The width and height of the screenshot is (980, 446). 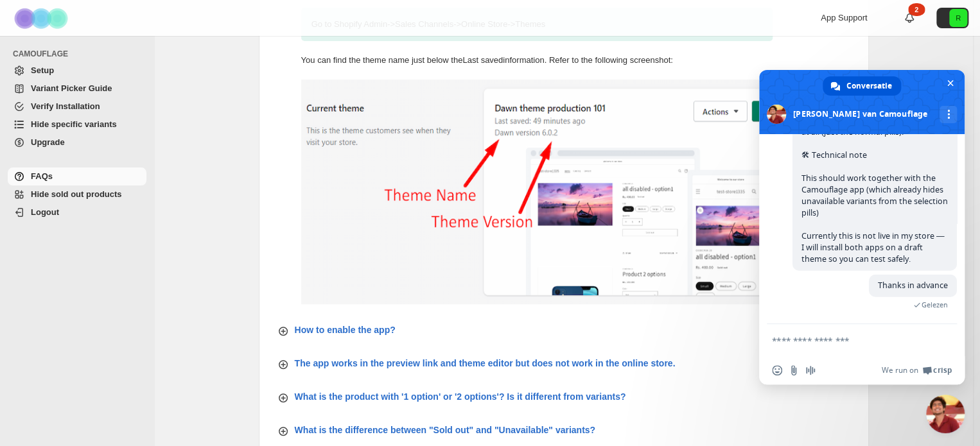 What do you see at coordinates (899, 370) in the screenshot?
I see `span: We run on` at bounding box center [899, 370].